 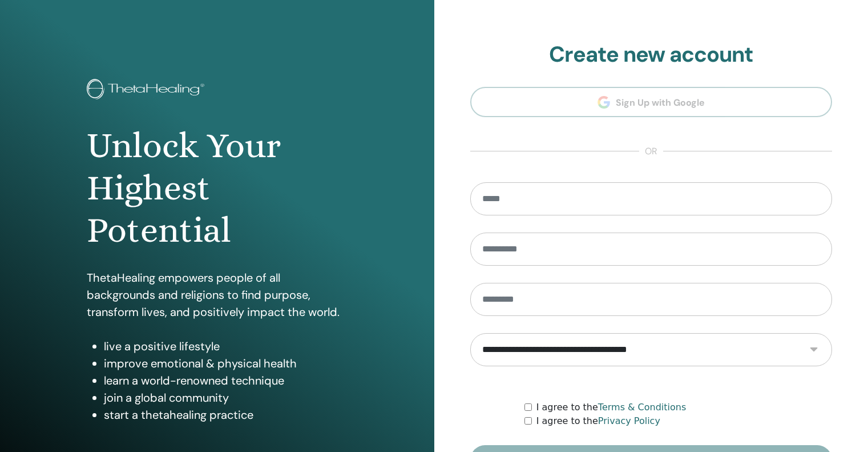 I want to click on p: ThetaHealing empowers people of all backgrounds and religions to find purpose, transform lives, a..., so click(x=217, y=295).